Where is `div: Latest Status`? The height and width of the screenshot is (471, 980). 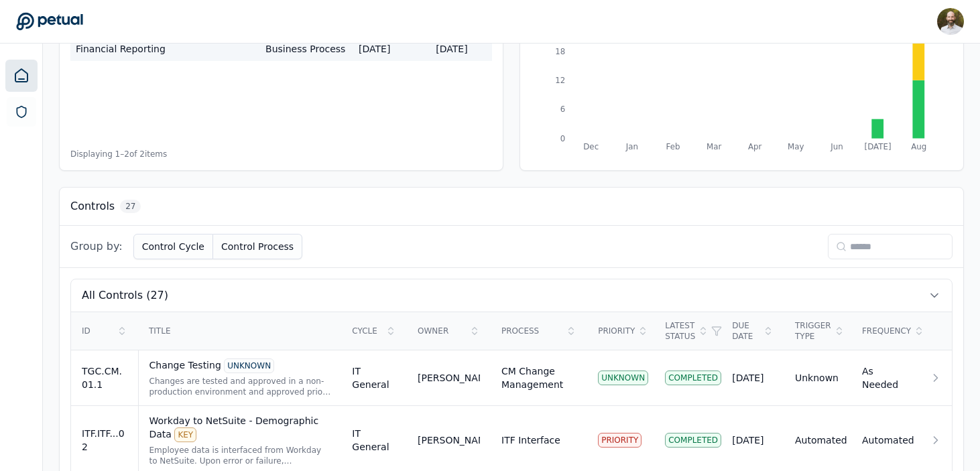 div: Latest Status is located at coordinates (688, 331).